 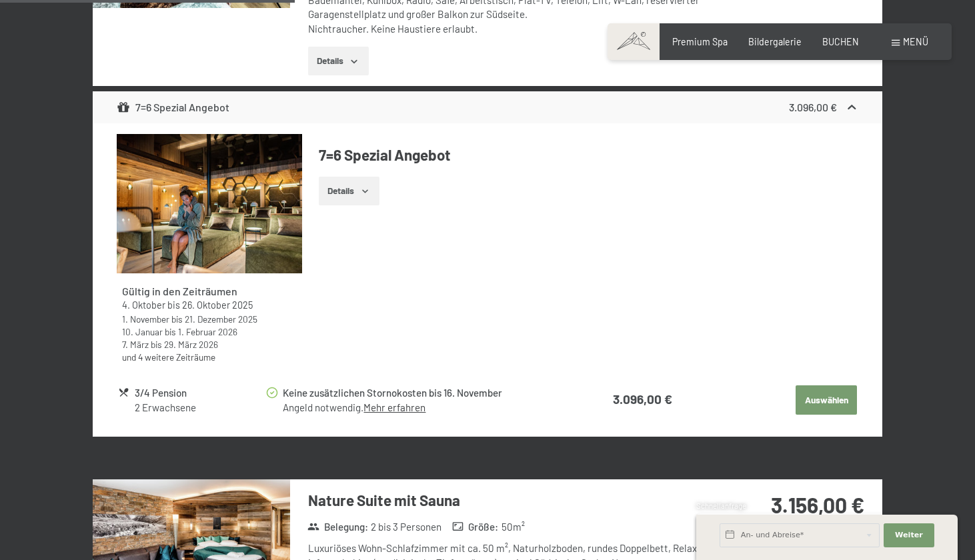 I want to click on time: 01.02.2026, so click(x=207, y=331).